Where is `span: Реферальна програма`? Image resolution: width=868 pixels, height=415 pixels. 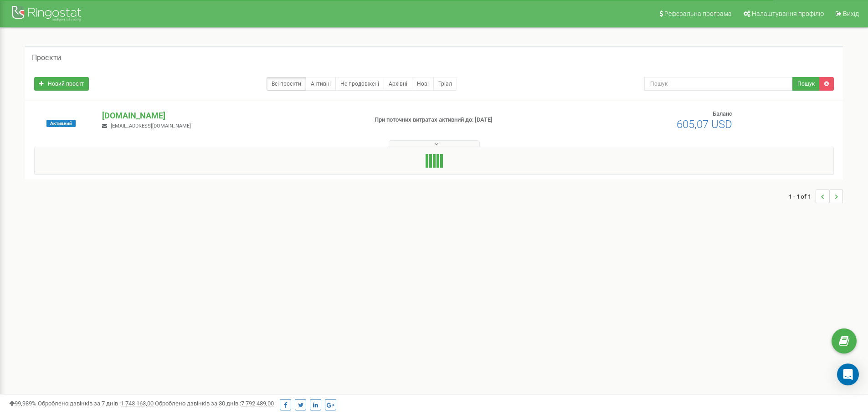
span: Реферальна програма is located at coordinates (698, 14).